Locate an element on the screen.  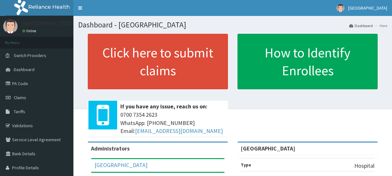
b: Type is located at coordinates (246, 165).